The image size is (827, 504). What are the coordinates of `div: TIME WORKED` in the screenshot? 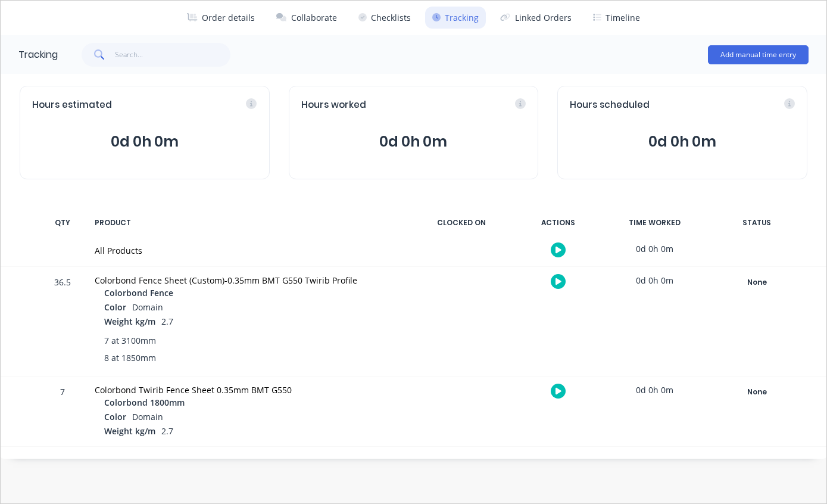 It's located at (655, 223).